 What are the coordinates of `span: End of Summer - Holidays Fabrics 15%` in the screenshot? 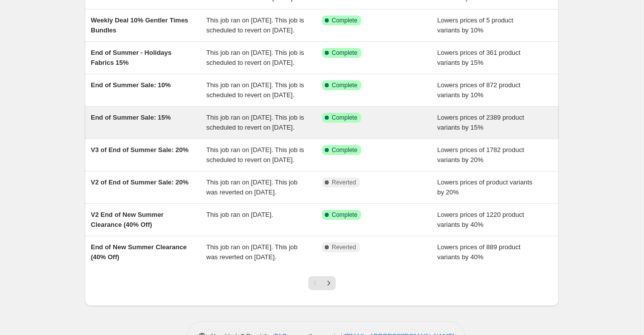 It's located at (131, 57).